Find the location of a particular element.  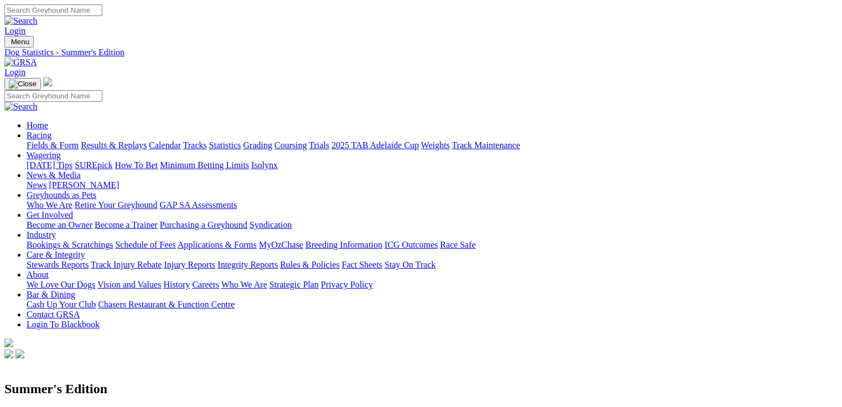

a: Industry is located at coordinates (41, 234).